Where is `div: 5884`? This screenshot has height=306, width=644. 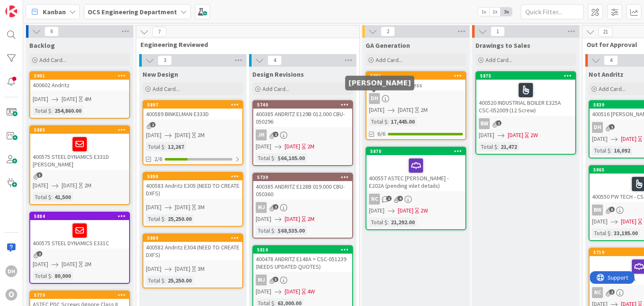
div: 5884 is located at coordinates (80, 216).